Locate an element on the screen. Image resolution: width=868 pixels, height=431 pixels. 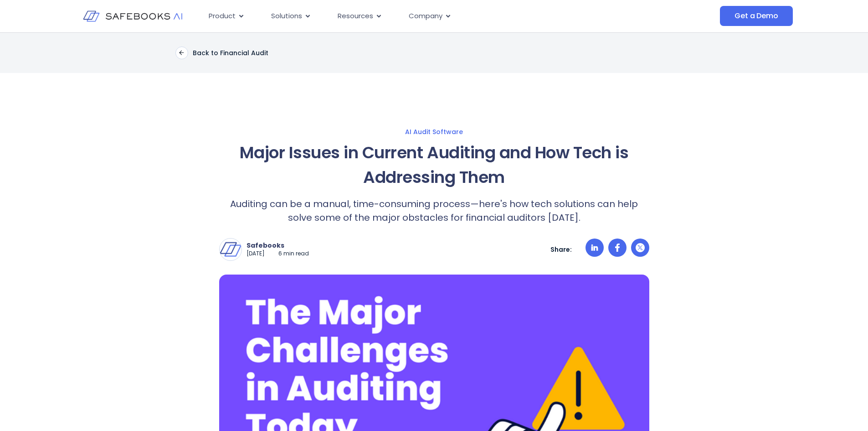
p: Safebooks is located at coordinates (277, 245).